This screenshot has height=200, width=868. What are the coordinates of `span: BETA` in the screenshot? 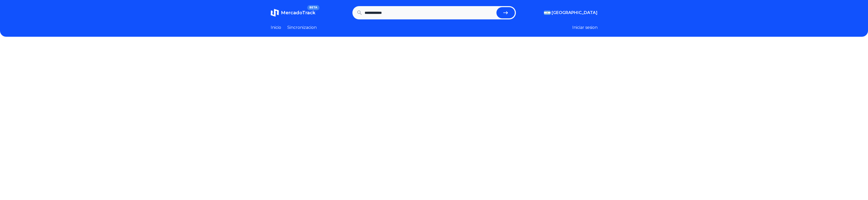 It's located at (313, 8).